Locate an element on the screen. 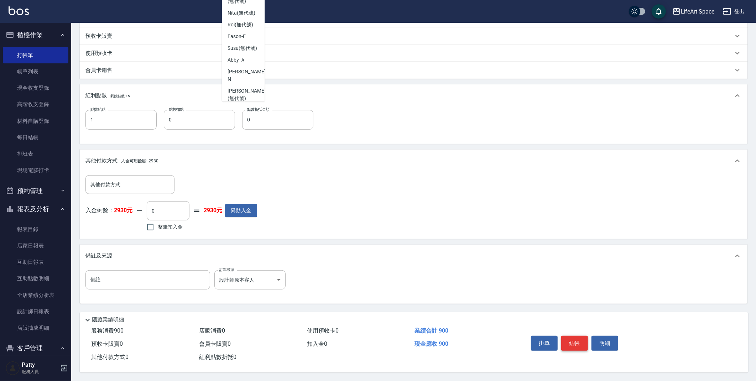  button: 異動入金 is located at coordinates (241, 210).